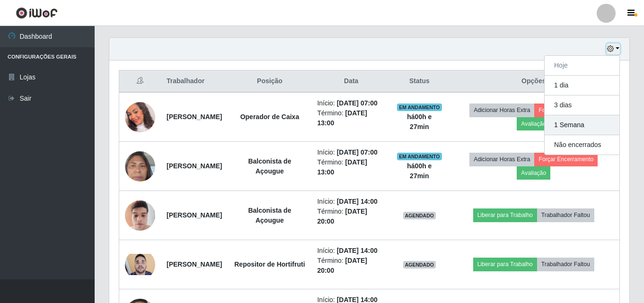 The image size is (644, 303). I want to click on th: Trabalhador, so click(194, 81).